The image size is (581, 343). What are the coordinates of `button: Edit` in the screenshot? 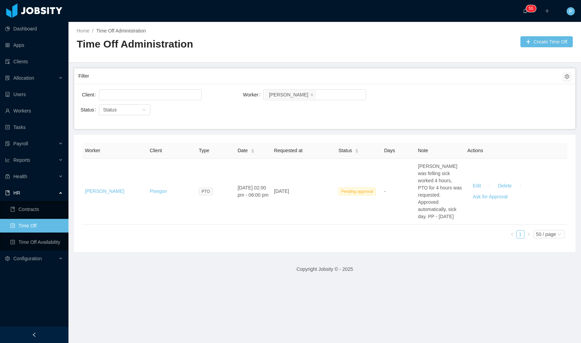 It's located at (477, 186).